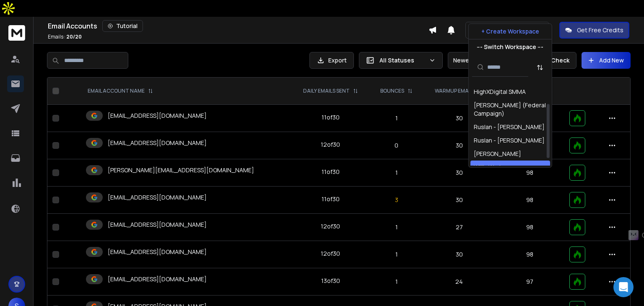 This screenshot has height=306, width=644. I want to click on p: BOUNCES, so click(392, 91).